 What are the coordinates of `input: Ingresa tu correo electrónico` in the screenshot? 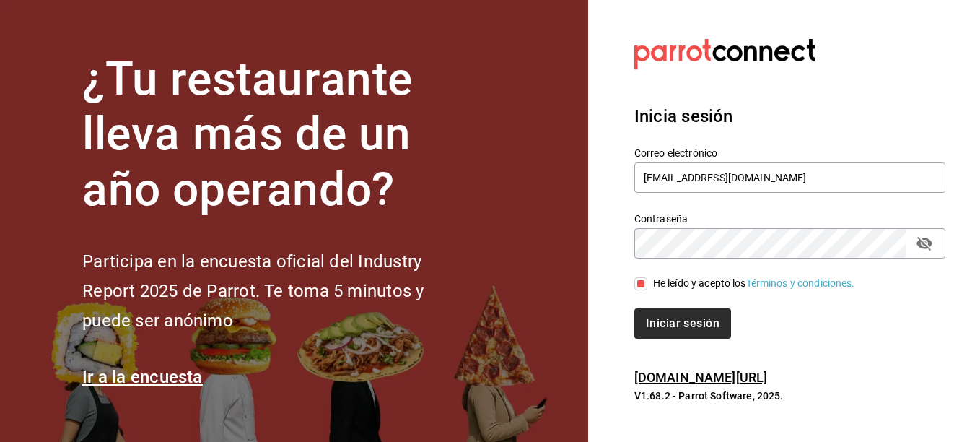 It's located at (790, 178).